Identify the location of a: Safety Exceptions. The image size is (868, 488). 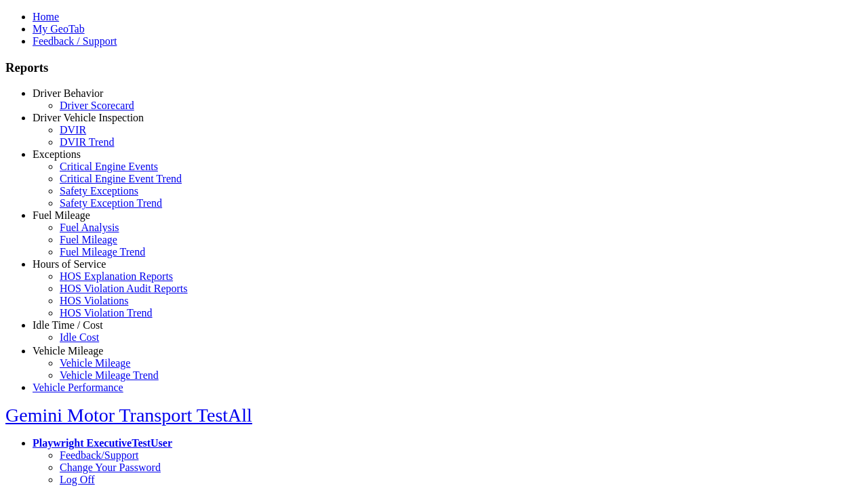
(99, 191).